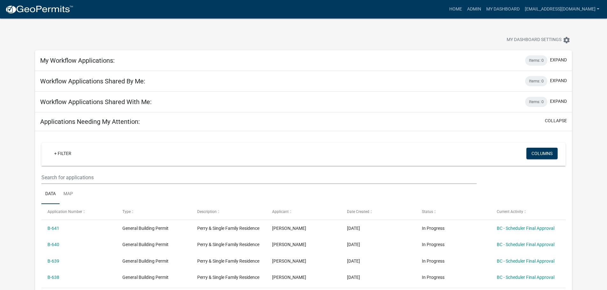 This screenshot has height=290, width=607. Describe the element at coordinates (539, 40) in the screenshot. I see `button: My Dashboard Settingssettings` at that location.